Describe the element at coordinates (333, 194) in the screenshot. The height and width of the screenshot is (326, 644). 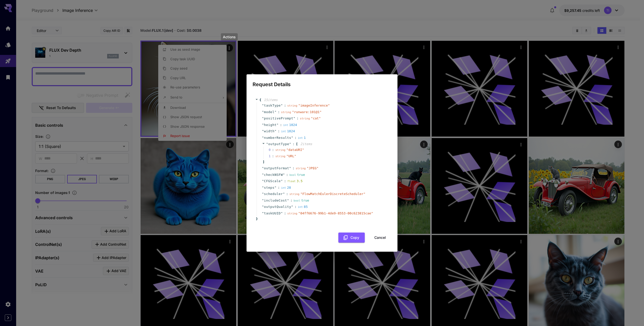
I see `span: " FlowMatchEulerDiscreteScheduler "` at that location.